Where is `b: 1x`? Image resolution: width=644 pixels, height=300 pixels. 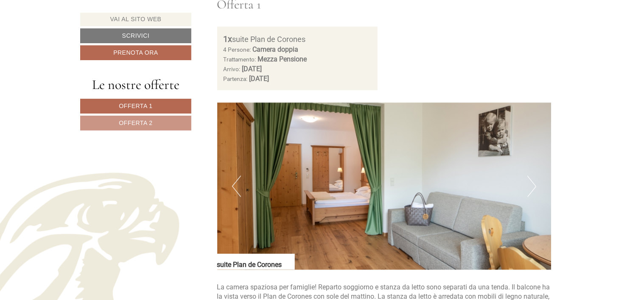
b: 1x is located at coordinates (228, 39).